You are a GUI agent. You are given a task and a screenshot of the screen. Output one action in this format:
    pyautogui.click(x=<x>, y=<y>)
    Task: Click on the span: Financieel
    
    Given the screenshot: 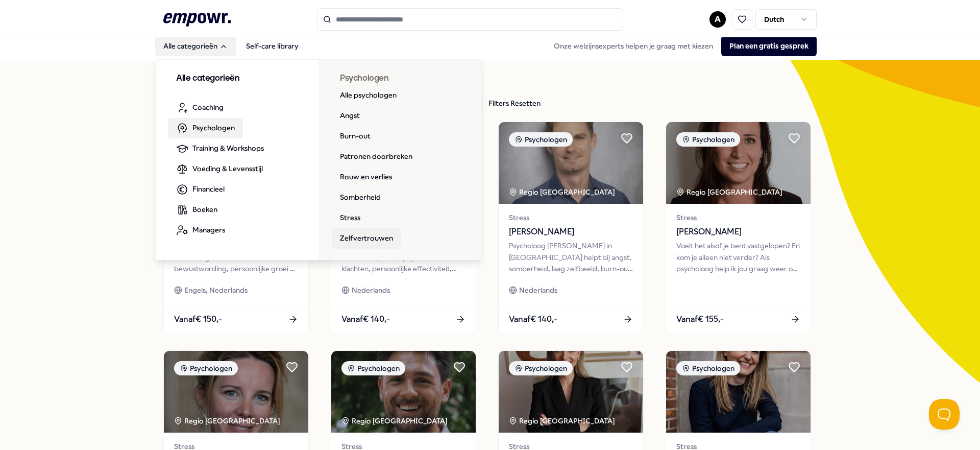 What is the action you would take?
    pyautogui.click(x=208, y=189)
    